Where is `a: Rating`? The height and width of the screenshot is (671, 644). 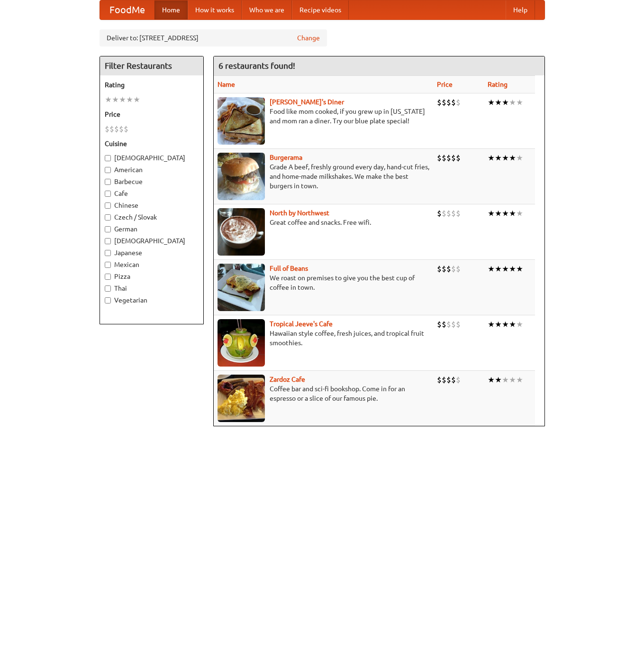
a: Rating is located at coordinates (498, 85).